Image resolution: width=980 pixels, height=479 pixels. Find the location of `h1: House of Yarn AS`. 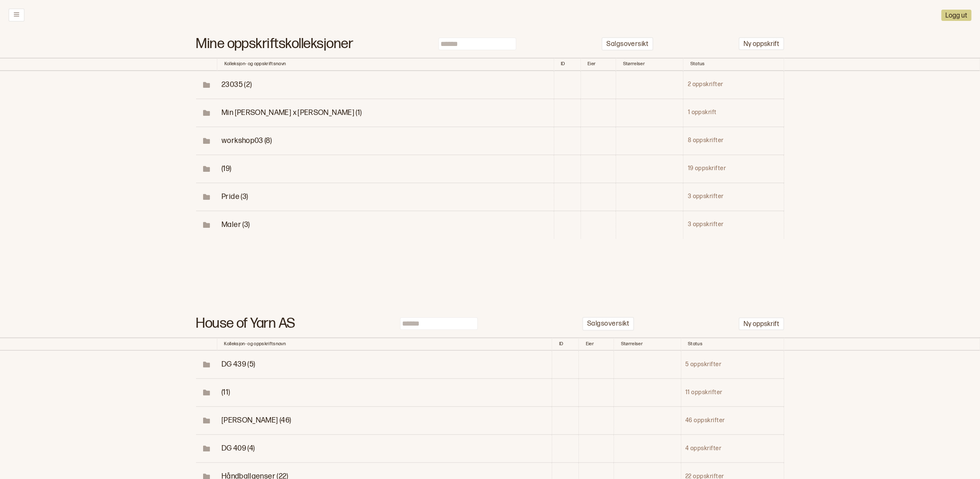

h1: House of Yarn AS is located at coordinates (246, 323).